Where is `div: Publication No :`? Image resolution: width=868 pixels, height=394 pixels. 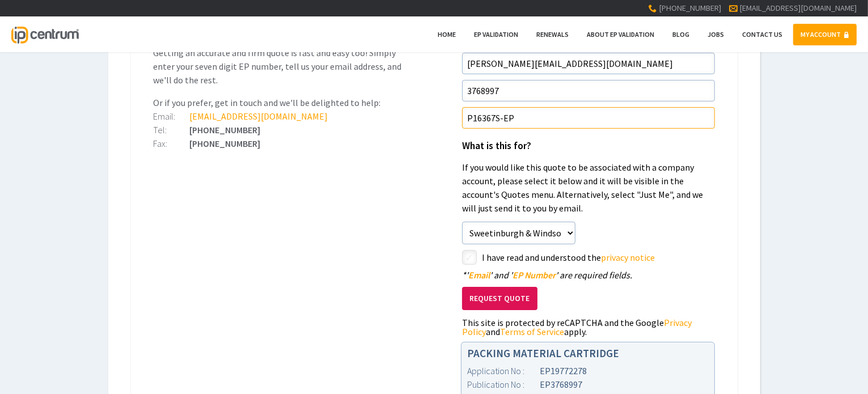
div: Publication No : is located at coordinates (504, 384).